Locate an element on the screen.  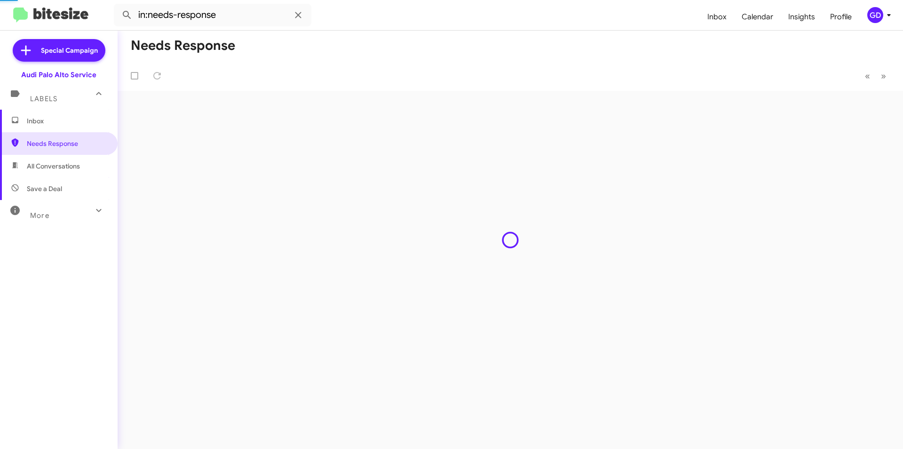
h1: Needs Response is located at coordinates (183, 46).